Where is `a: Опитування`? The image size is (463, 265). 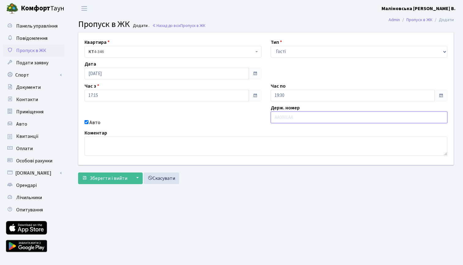
a: Опитування is located at coordinates (34, 210).